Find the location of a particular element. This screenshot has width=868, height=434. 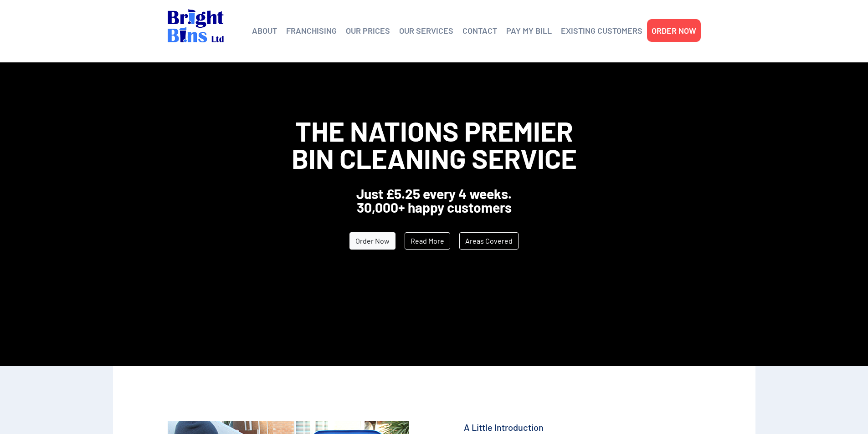

a: CONTACT is located at coordinates (480, 30).